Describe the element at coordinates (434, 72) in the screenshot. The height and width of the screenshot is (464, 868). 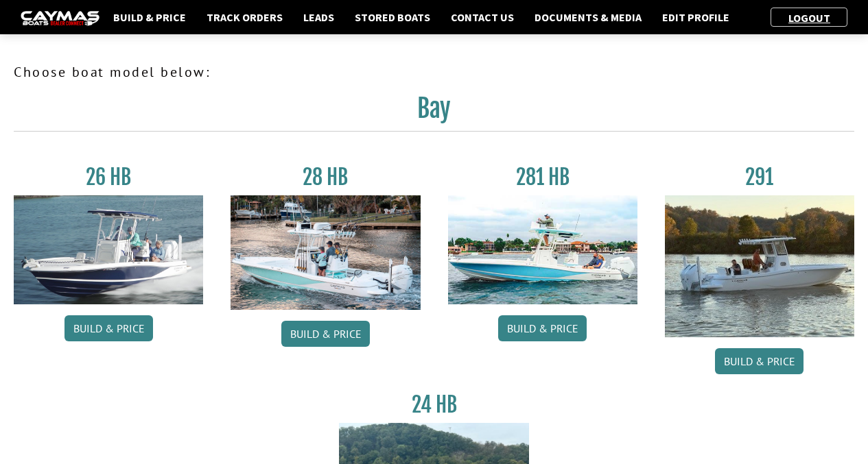
I see `p: Choose boat model below:` at that location.